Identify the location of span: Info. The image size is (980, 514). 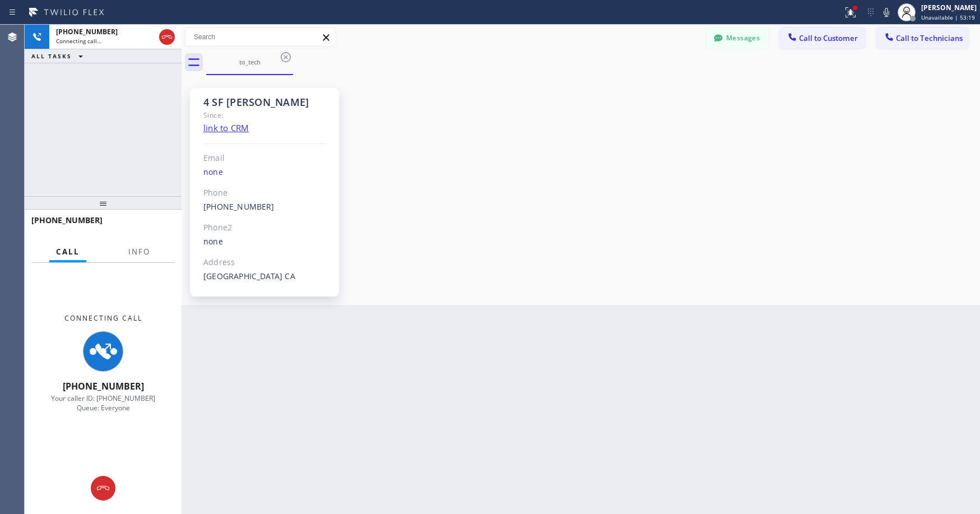
(139, 252).